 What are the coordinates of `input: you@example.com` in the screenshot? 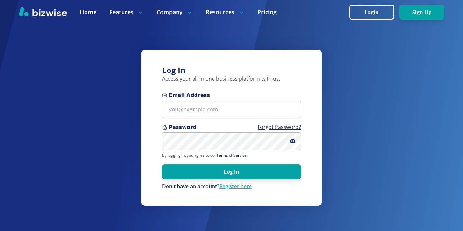 It's located at (232, 109).